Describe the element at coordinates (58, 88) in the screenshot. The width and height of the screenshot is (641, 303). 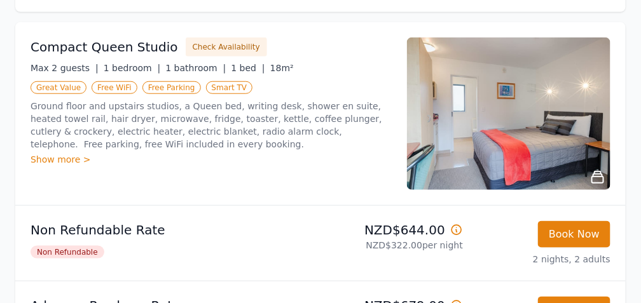
I see `span: Great Value` at that location.